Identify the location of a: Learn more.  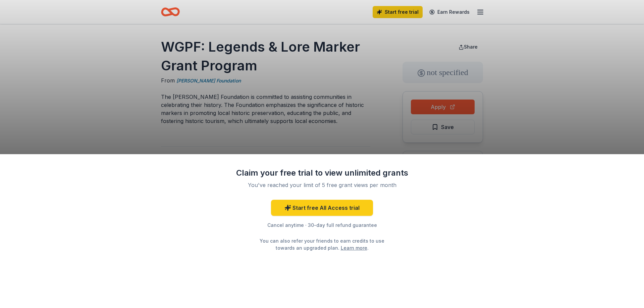
(354, 248).